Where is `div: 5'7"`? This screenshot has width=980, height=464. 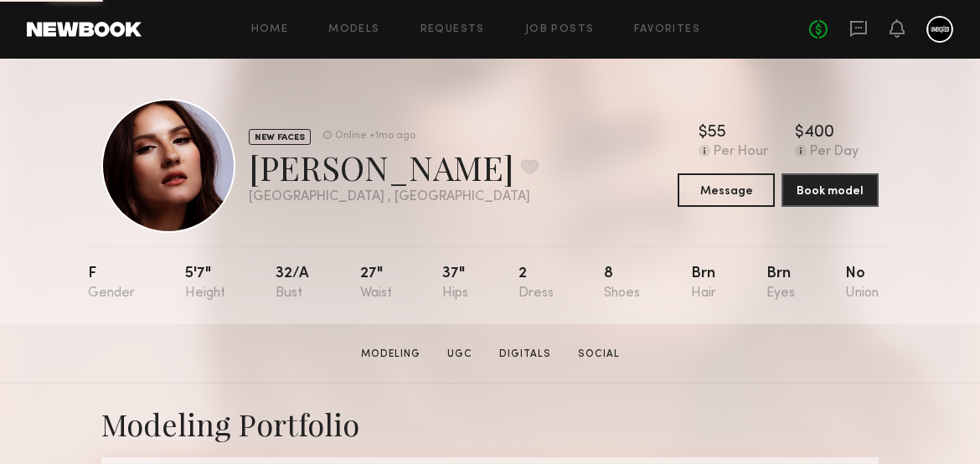
div: 5'7" is located at coordinates (205, 283).